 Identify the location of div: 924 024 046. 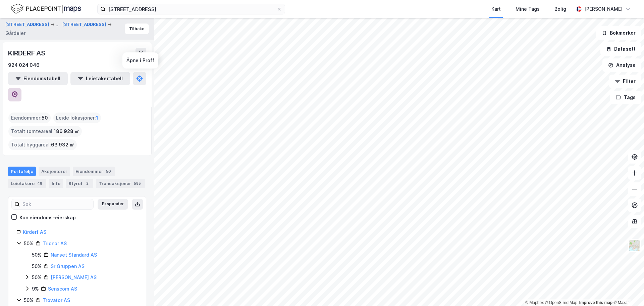
(24, 65).